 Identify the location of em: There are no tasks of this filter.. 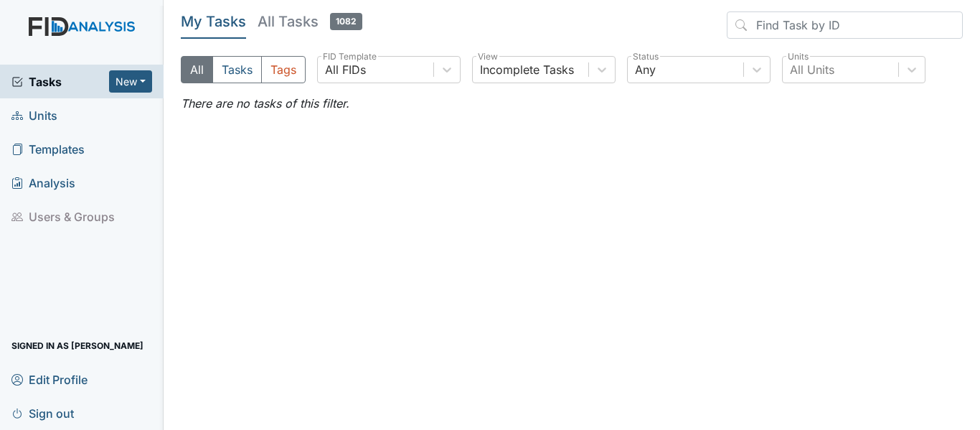
(264, 103).